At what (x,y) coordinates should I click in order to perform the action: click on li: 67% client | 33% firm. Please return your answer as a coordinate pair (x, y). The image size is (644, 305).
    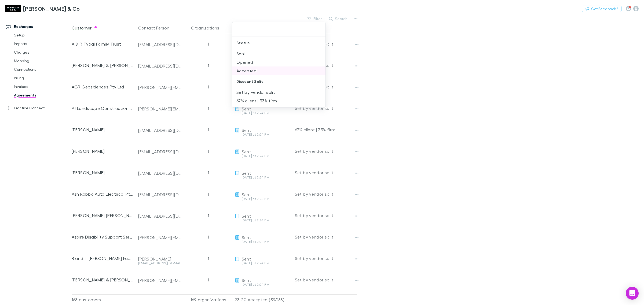
    Looking at the image, I should click on (279, 101).